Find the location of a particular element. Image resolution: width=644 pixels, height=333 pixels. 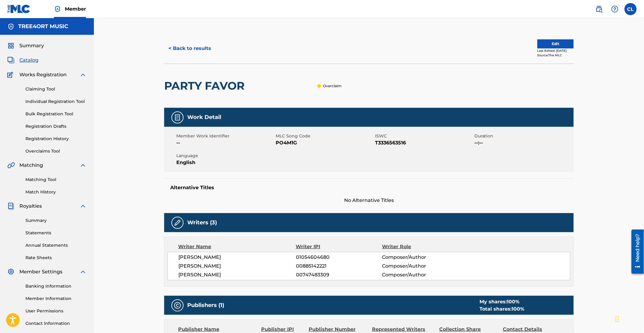

div: Writer Name is located at coordinates (237, 247).